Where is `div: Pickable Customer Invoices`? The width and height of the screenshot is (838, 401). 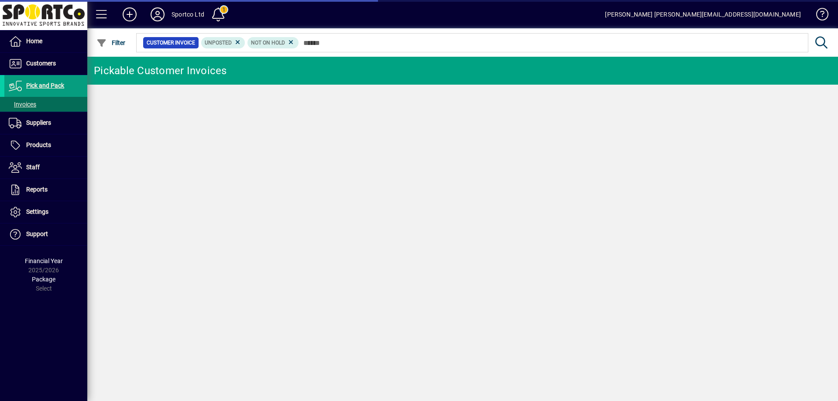
div: Pickable Customer Invoices is located at coordinates (160, 71).